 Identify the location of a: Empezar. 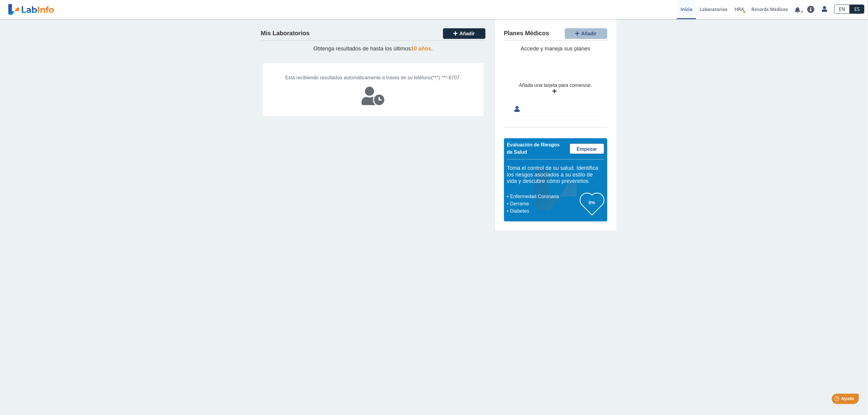
(587, 149).